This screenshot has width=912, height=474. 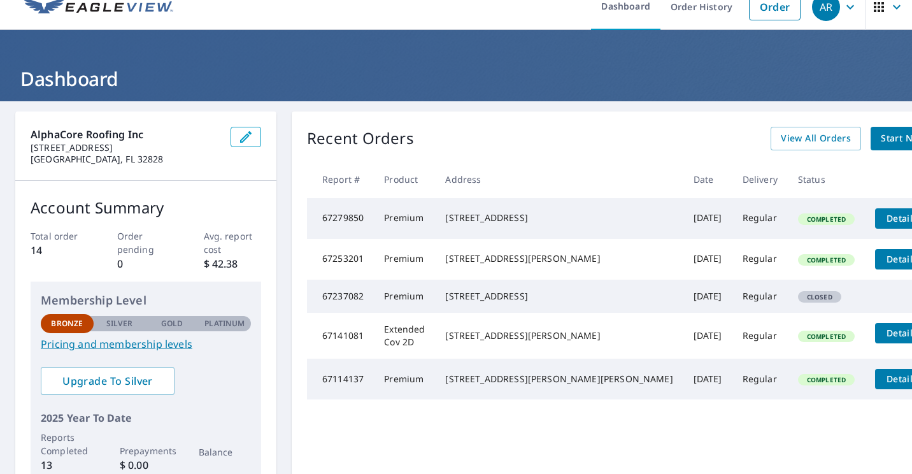 I want to click on td: Extended Cov 2D, so click(x=404, y=336).